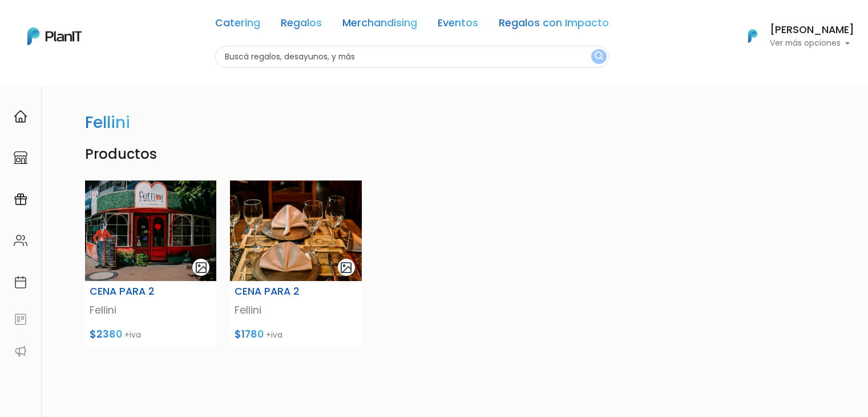  What do you see at coordinates (106, 334) in the screenshot?
I see `span: $2380` at bounding box center [106, 334].